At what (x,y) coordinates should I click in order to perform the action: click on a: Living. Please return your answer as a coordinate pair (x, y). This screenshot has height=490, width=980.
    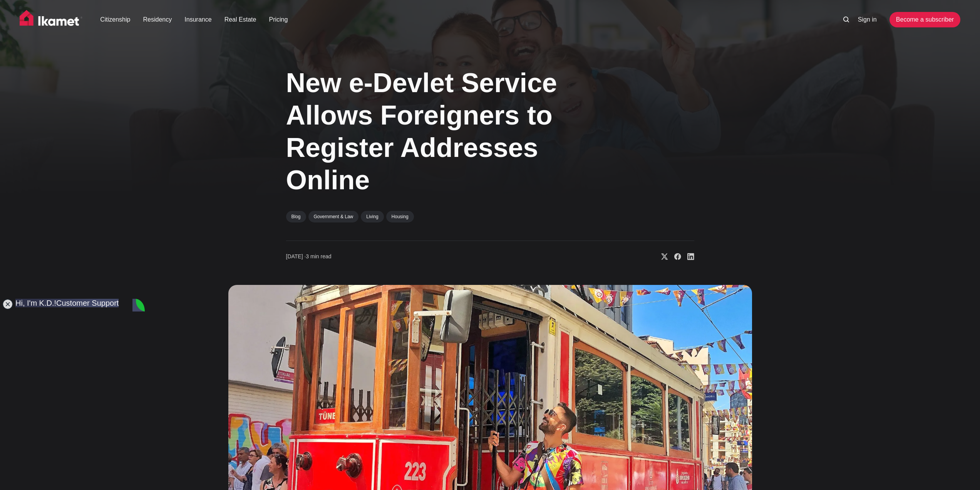
    Looking at the image, I should click on (372, 217).